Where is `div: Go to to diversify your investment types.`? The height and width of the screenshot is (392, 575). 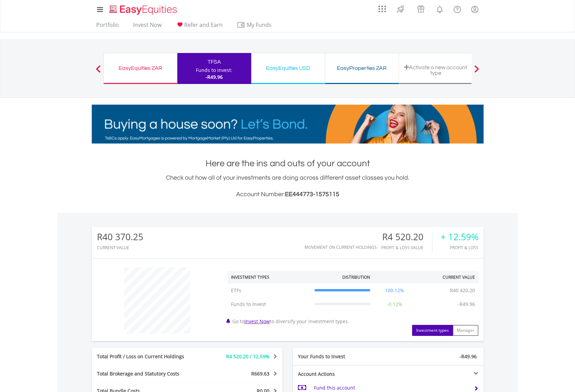 div: Go to to diversify your investment types. is located at coordinates (353, 300).